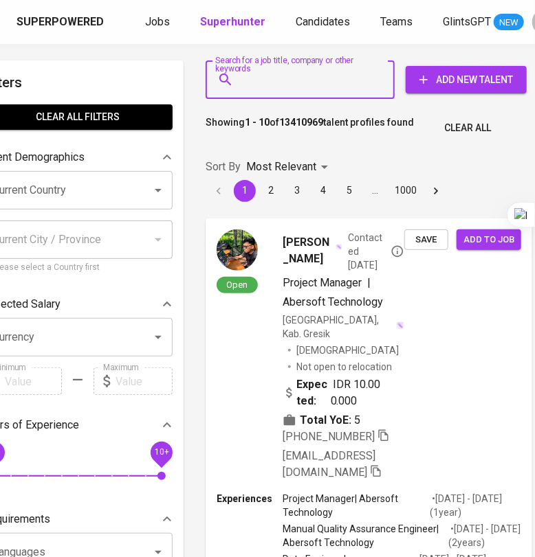 Image resolution: width=535 pixels, height=557 pixels. I want to click on a: Superpowered, so click(61, 22).